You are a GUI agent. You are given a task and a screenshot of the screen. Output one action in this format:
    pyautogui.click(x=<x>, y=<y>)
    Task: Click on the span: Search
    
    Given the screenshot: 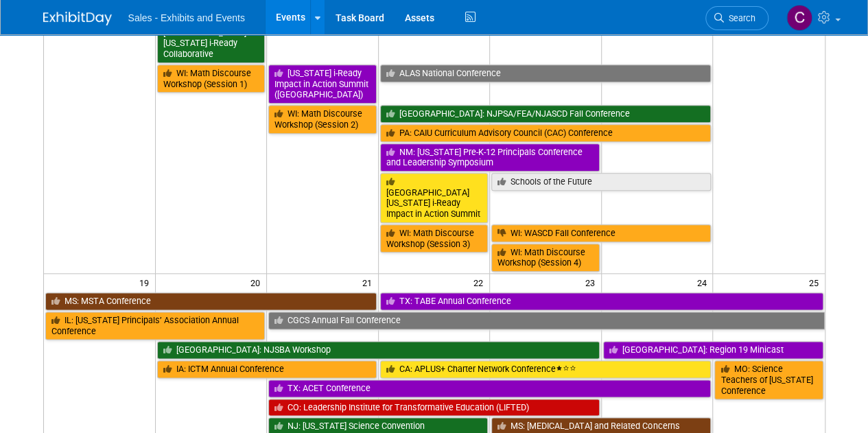 What is the action you would take?
    pyautogui.click(x=739, y=18)
    